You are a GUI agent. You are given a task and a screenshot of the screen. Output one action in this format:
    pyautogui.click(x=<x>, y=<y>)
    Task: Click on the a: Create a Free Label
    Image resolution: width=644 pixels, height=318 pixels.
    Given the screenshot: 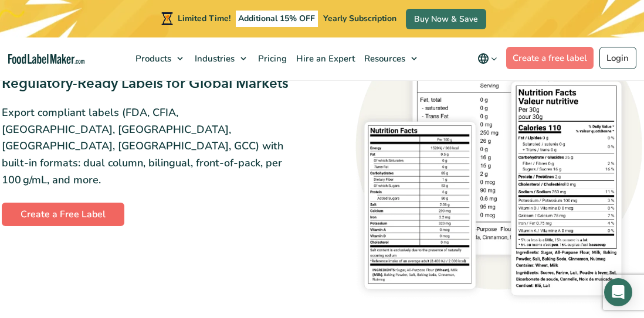 What is the action you would take?
    pyautogui.click(x=63, y=214)
    